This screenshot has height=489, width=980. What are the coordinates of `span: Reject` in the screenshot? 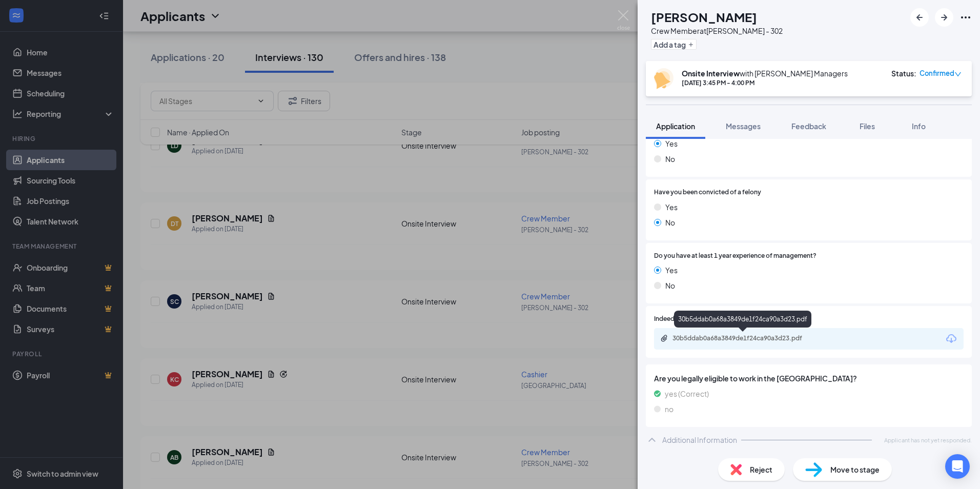 It's located at (761, 470).